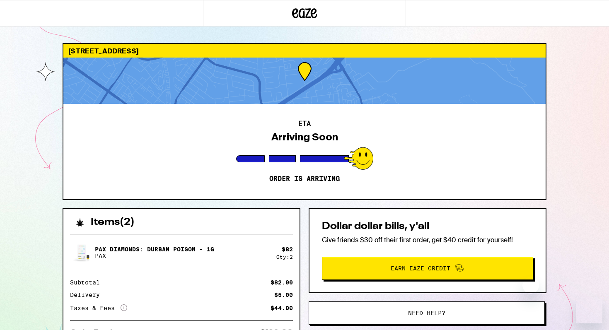 This screenshot has height=330, width=609. I want to click on h2: Items ( 2 ), so click(113, 222).